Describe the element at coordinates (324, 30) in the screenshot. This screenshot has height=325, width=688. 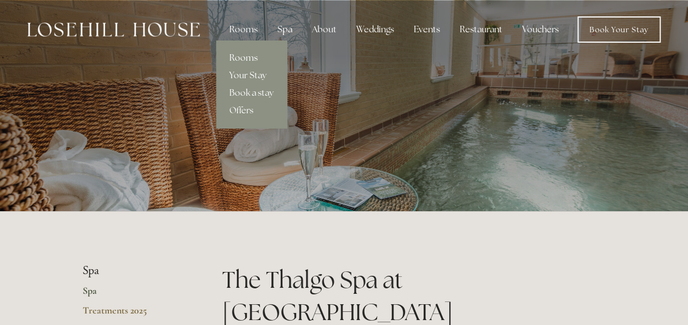
I see `div: About` at that location.